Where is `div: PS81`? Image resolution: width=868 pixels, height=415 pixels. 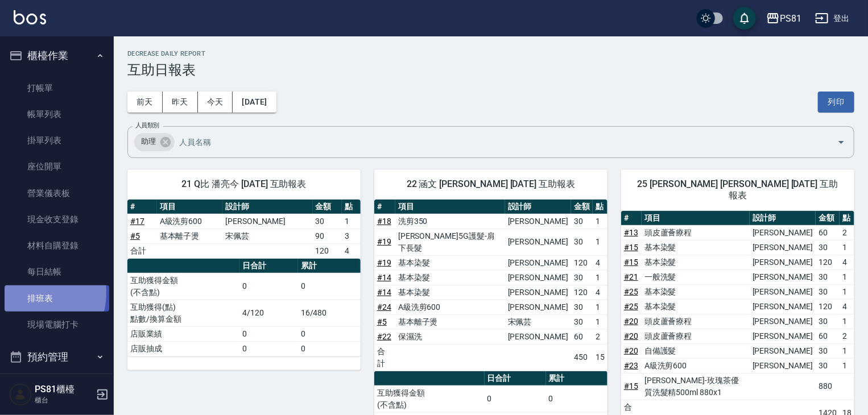 div: PS81 is located at coordinates (791, 18).